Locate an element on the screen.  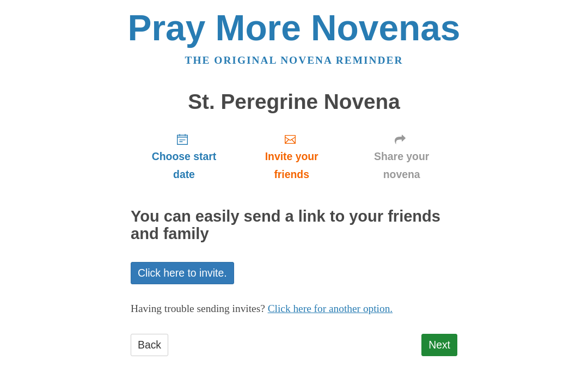
h1: St. Peregrine Novena is located at coordinates (294, 102).